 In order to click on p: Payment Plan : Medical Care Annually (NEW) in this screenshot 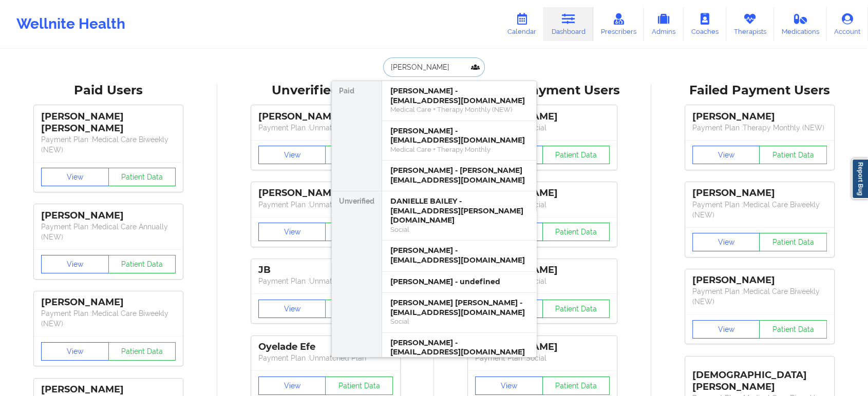, I will do `click(108, 232)`.